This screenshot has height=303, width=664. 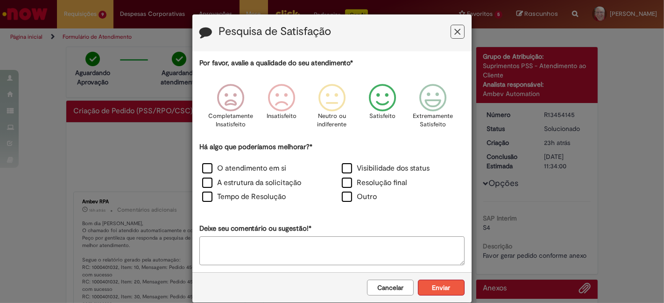 What do you see at coordinates (359, 197) in the screenshot?
I see `label: Outro` at bounding box center [359, 197].